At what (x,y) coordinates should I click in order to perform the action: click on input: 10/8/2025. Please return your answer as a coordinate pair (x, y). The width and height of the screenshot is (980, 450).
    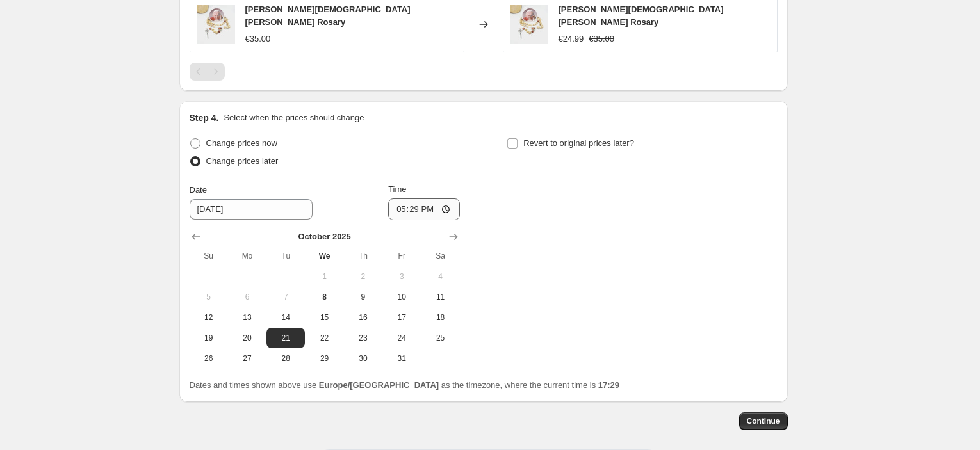
    Looking at the image, I should click on (251, 209).